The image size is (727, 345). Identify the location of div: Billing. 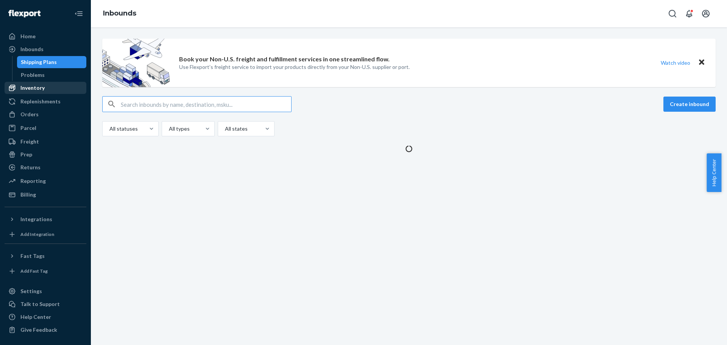
(28, 195).